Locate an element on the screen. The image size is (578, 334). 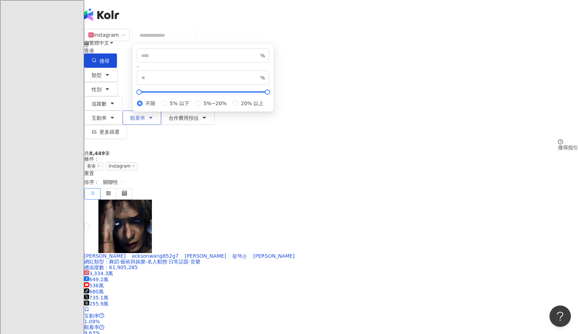
span: 20% 以上 is located at coordinates (253, 103).